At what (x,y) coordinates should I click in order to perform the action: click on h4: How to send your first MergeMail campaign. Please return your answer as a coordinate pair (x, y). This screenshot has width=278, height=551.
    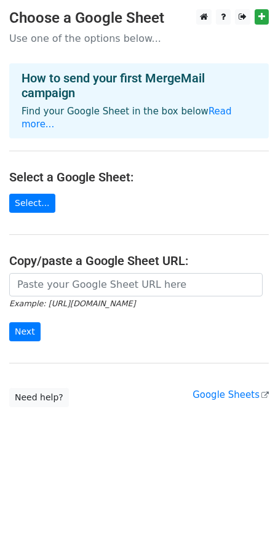
    Looking at the image, I should click on (139, 85).